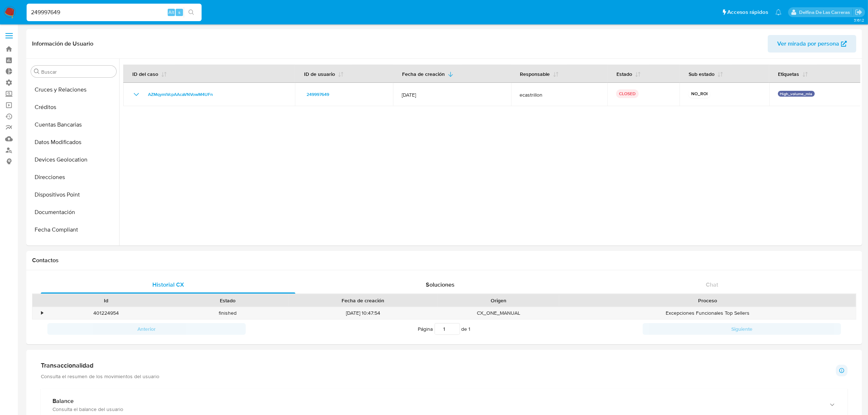 The image size is (868, 415). I want to click on p: delfina.delascarreras@mercadolibre.com, so click(826, 12).